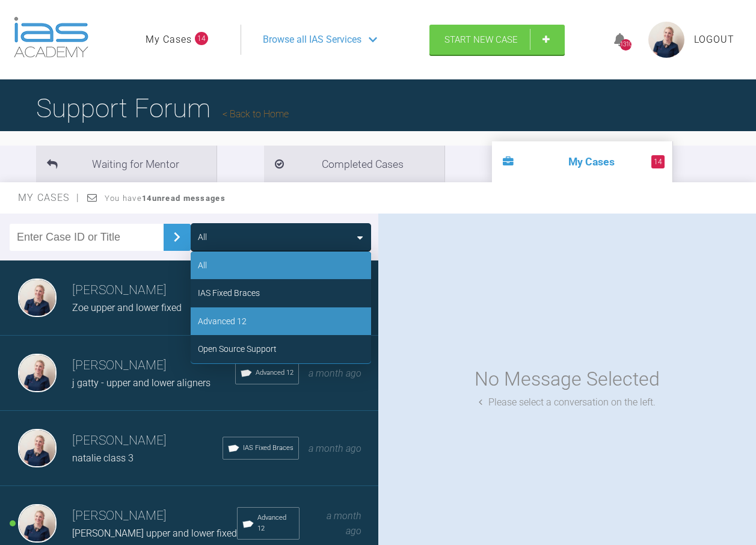 This screenshot has width=756, height=545. What do you see at coordinates (228, 293) in the screenshot?
I see `div: IAS Fixed Braces` at bounding box center [228, 293].